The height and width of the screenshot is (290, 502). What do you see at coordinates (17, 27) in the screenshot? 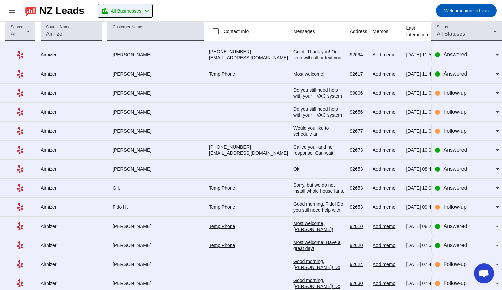
I see `mat-label: Source` at bounding box center [17, 27].